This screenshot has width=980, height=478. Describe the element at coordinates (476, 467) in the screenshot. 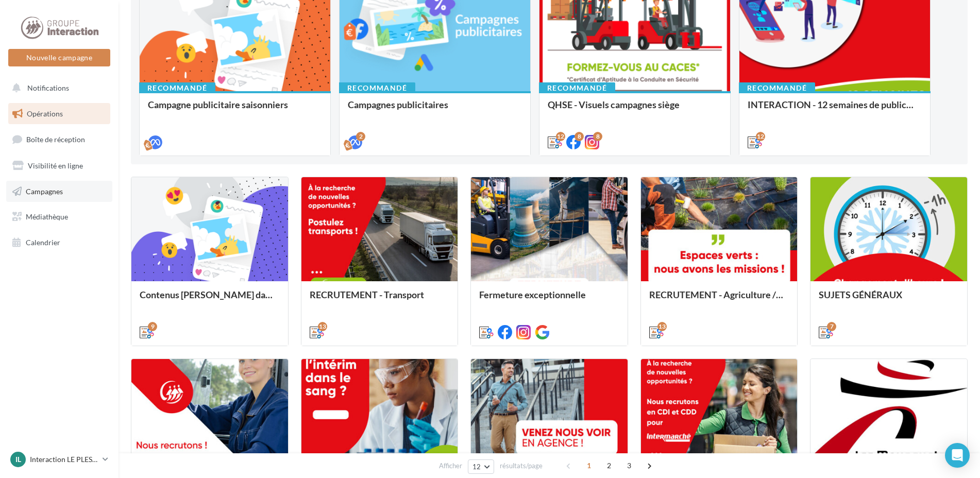

I see `span: 12` at that location.